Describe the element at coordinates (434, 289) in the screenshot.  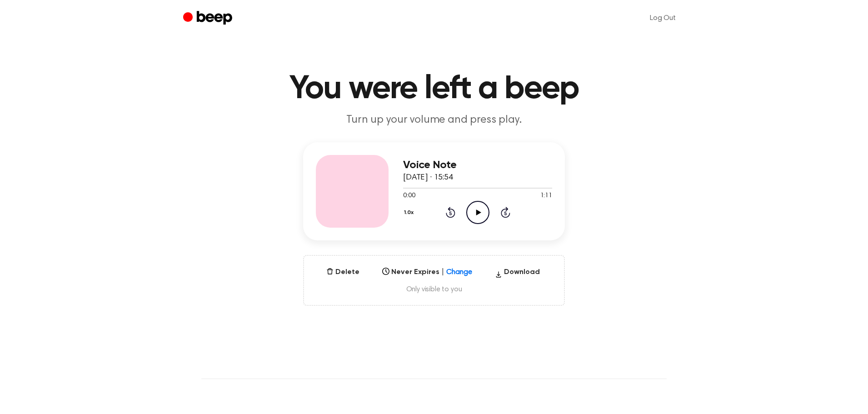
I see `span: Only visible to you` at that location.